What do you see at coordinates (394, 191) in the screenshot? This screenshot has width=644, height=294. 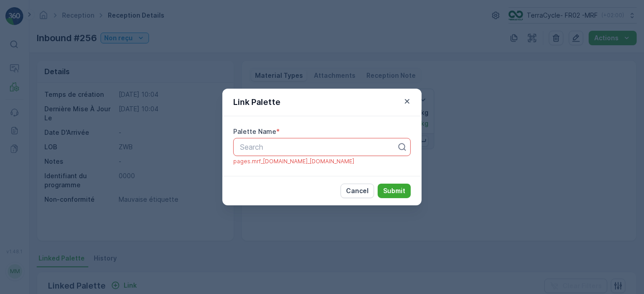 I see `p: Submit` at bounding box center [394, 191].